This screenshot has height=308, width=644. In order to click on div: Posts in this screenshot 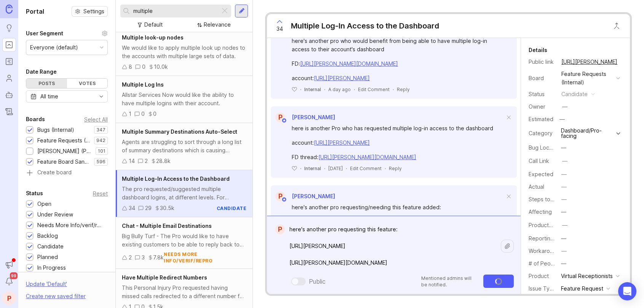, I will do `click(46, 83)`.